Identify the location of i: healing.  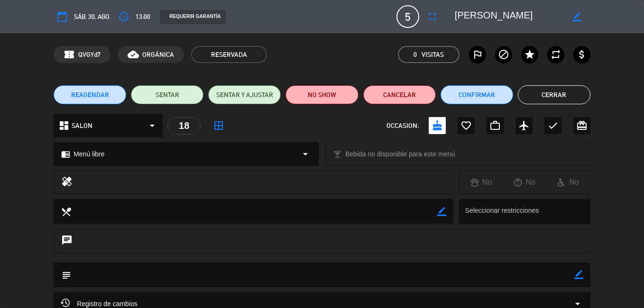
(67, 182).